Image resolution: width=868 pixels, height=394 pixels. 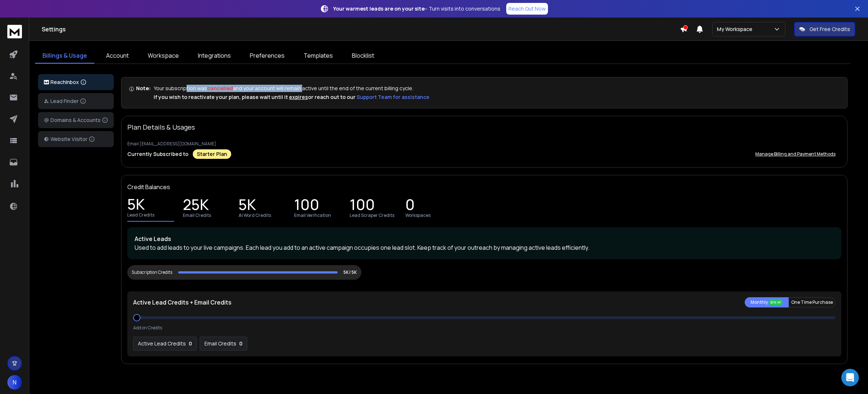 I want to click on a: Blocklist, so click(x=363, y=56).